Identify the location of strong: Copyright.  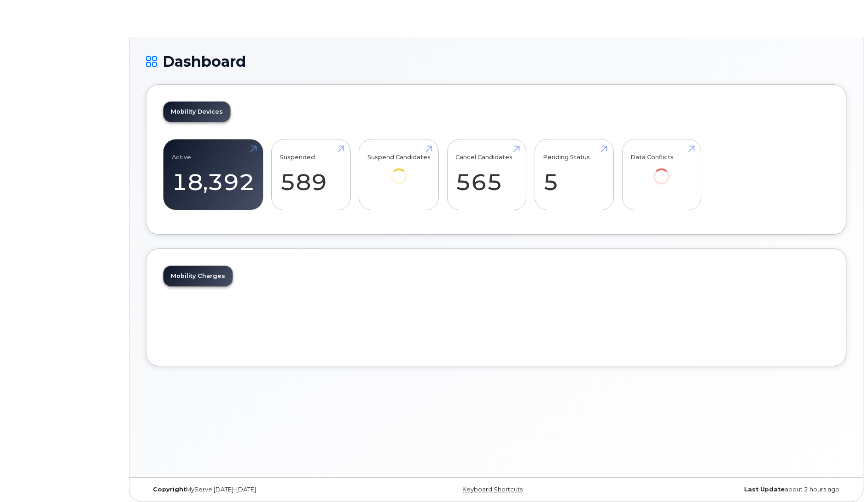
(170, 489).